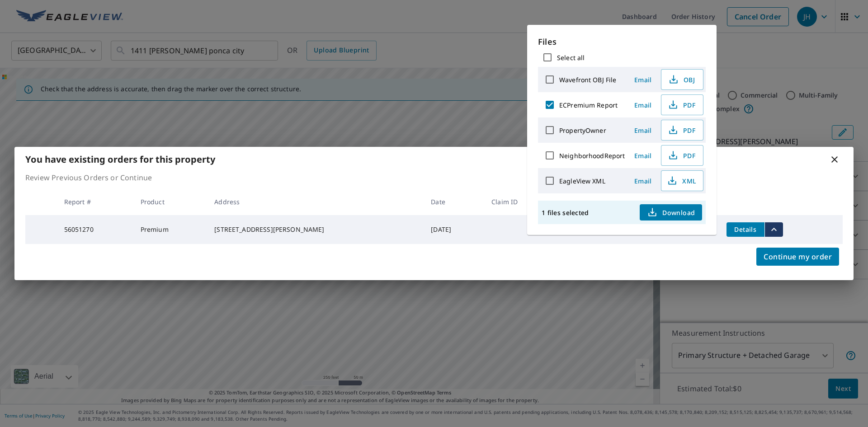 The width and height of the screenshot is (868, 427). Describe the element at coordinates (171, 202) in the screenshot. I see `th: Product` at that location.